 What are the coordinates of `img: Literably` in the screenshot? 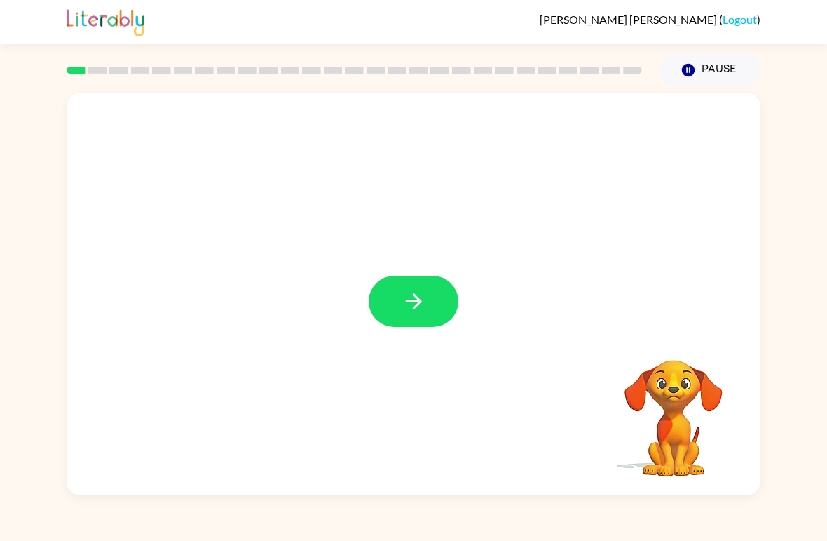 It's located at (105, 21).